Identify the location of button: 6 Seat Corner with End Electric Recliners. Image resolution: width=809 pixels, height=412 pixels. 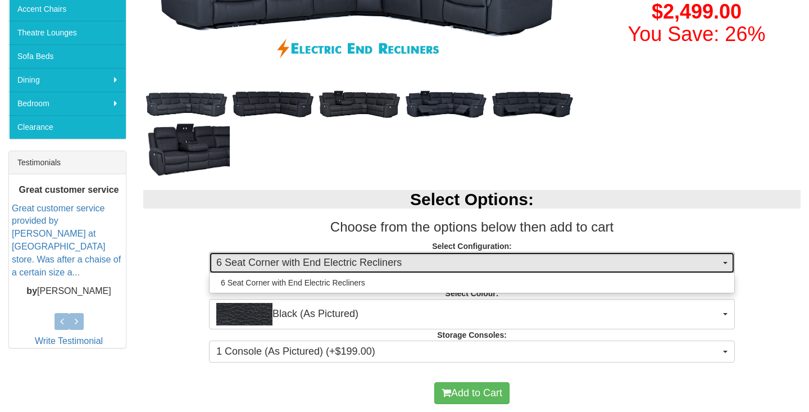
(472, 263).